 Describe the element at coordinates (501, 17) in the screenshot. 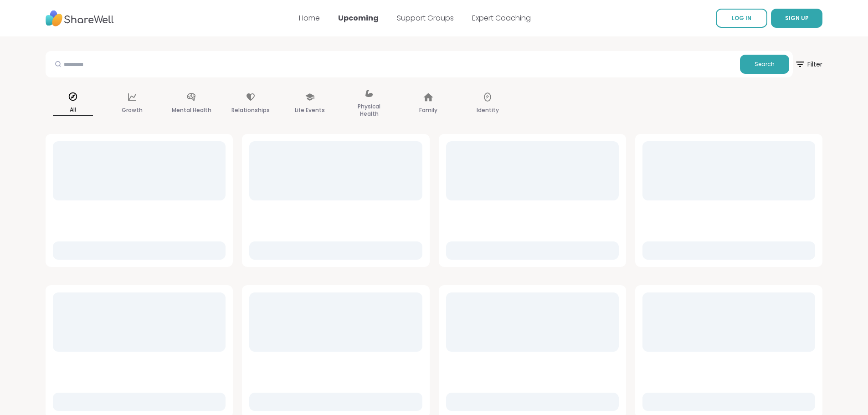

I see `a: Expert Coaching` at that location.